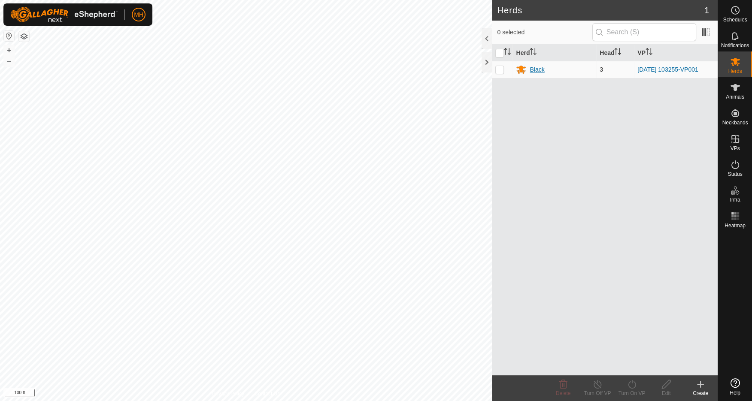  What do you see at coordinates (601, 70) in the screenshot?
I see `span: 3` at bounding box center [601, 70].